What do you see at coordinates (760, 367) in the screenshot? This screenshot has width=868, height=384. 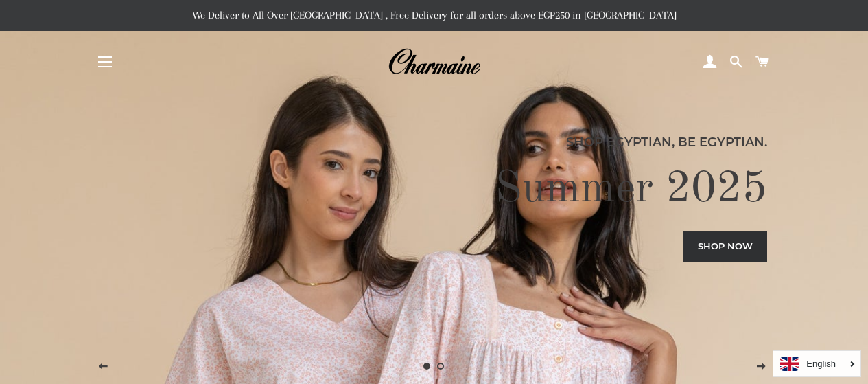 I see `button: Next slide` at bounding box center [760, 367].